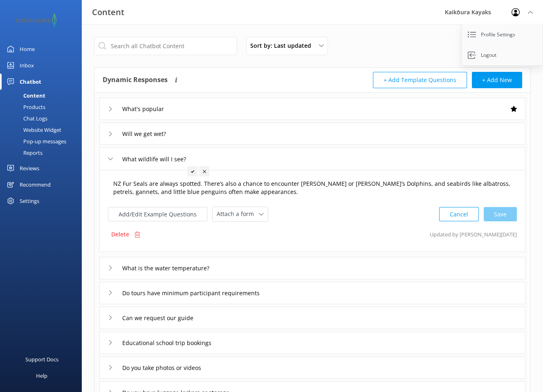 This screenshot has width=543, height=392. What do you see at coordinates (44, 141) in the screenshot?
I see `a: Pop-up messages` at bounding box center [44, 141].